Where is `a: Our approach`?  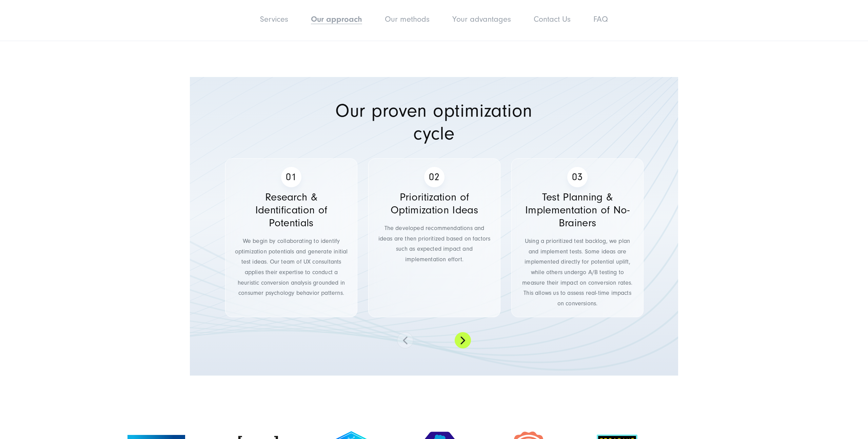
a: Our approach is located at coordinates (336, 19).